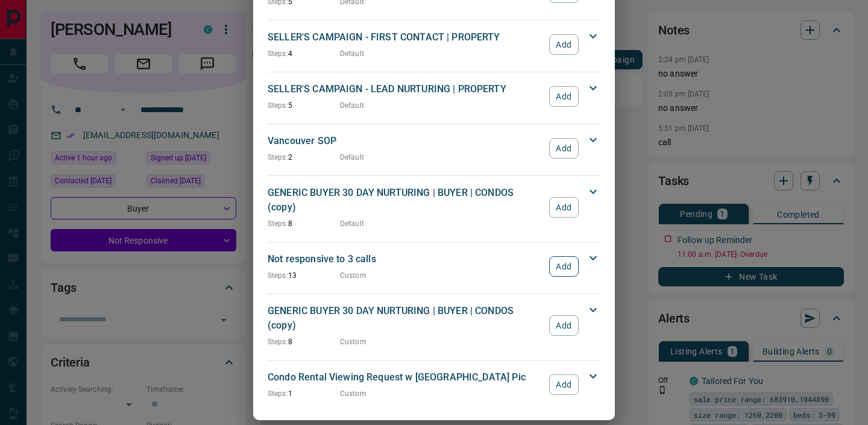  I want to click on p: 2, so click(304, 157).